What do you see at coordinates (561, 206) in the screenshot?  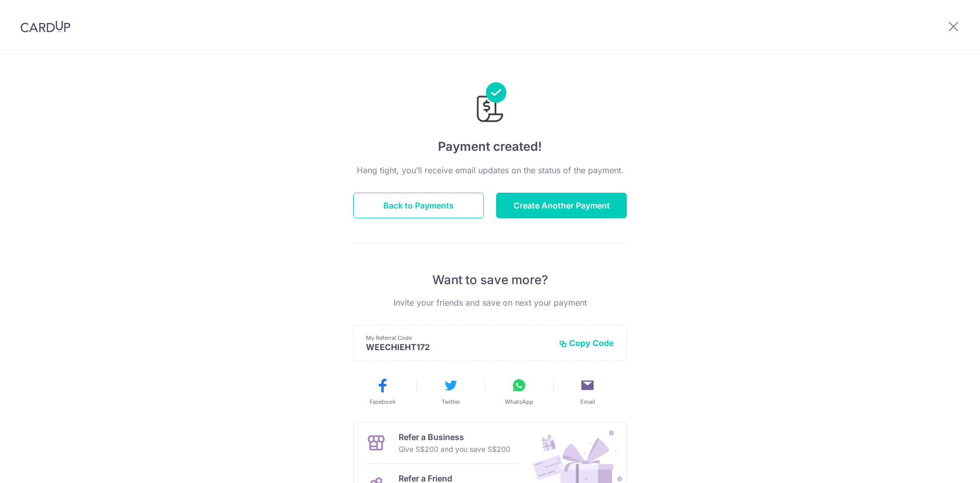 I see `button: Create Another Payment` at bounding box center [561, 206].